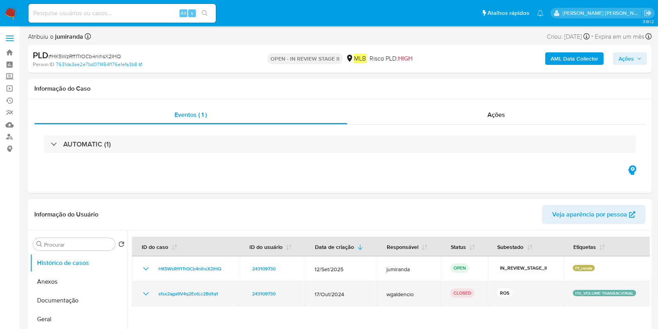 Image resolution: width=658 pixels, height=329 pixels. I want to click on span: Eventos ( 1 ), so click(191, 114).